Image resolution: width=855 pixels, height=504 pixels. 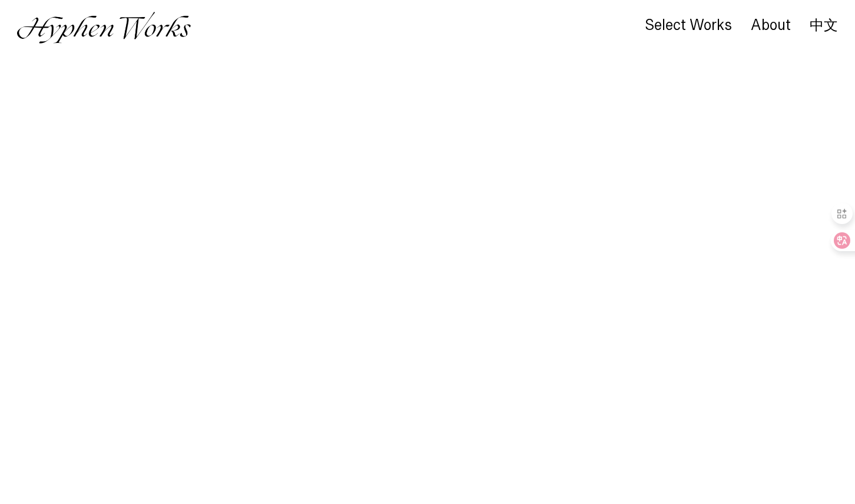 What do you see at coordinates (104, 28) in the screenshot?
I see `img: Hyphen Works` at bounding box center [104, 28].